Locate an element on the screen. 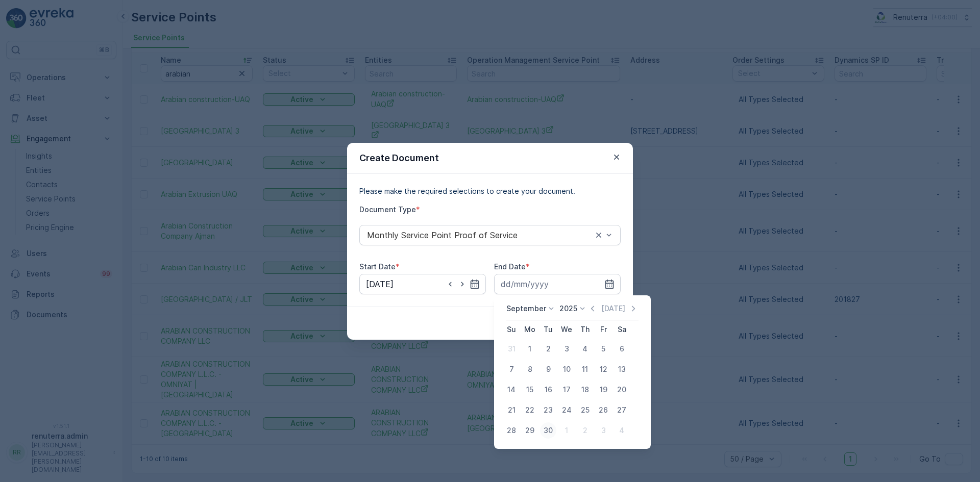 Image resolution: width=980 pixels, height=482 pixels. label: Start Date is located at coordinates (377, 266).